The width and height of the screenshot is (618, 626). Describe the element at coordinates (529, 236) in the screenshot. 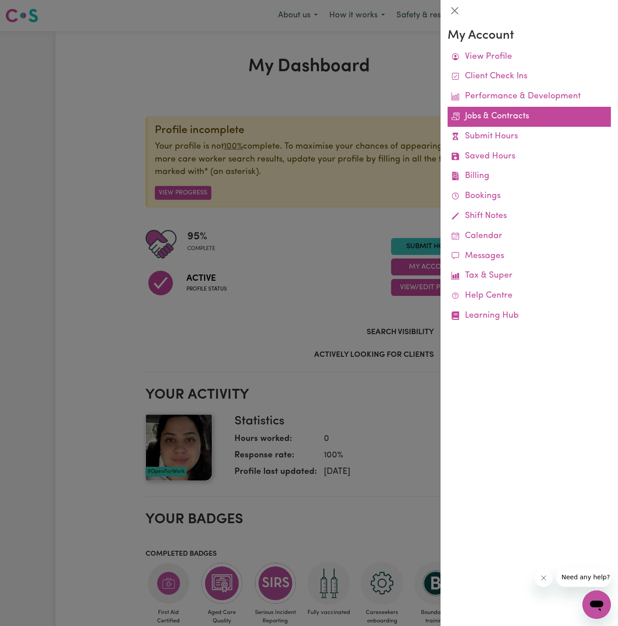

I see `a: Calendar` at that location.